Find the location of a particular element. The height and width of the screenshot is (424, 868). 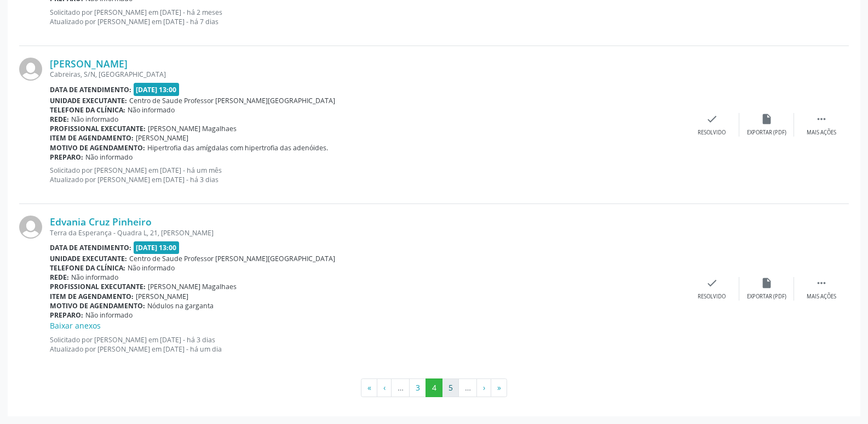

button: Go to page 3 is located at coordinates (417, 388).